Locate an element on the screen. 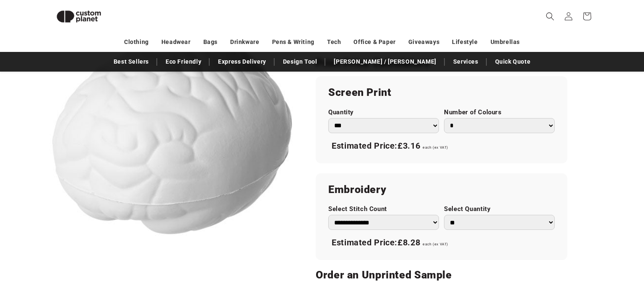 Image resolution: width=644 pixels, height=291 pixels. a: Giveaways is located at coordinates (424, 42).